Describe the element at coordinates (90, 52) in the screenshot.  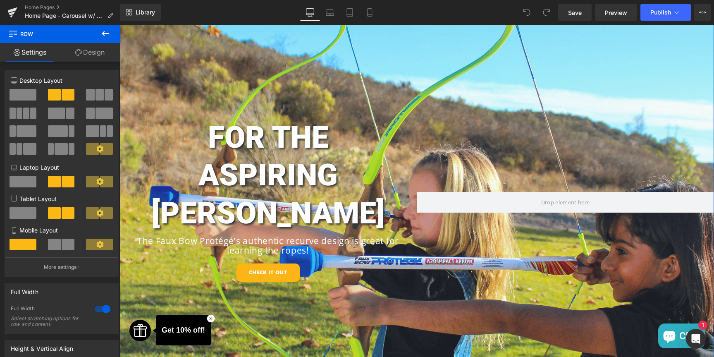
I see `a: Design` at that location.